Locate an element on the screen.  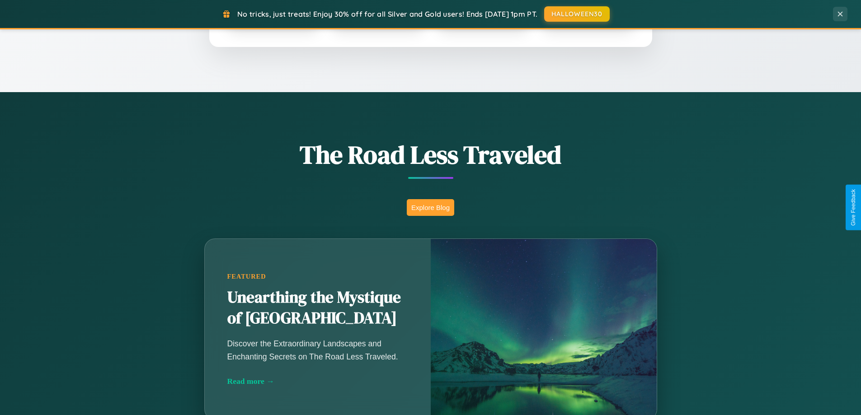
button: HALLOWEEN30 is located at coordinates (577, 14).